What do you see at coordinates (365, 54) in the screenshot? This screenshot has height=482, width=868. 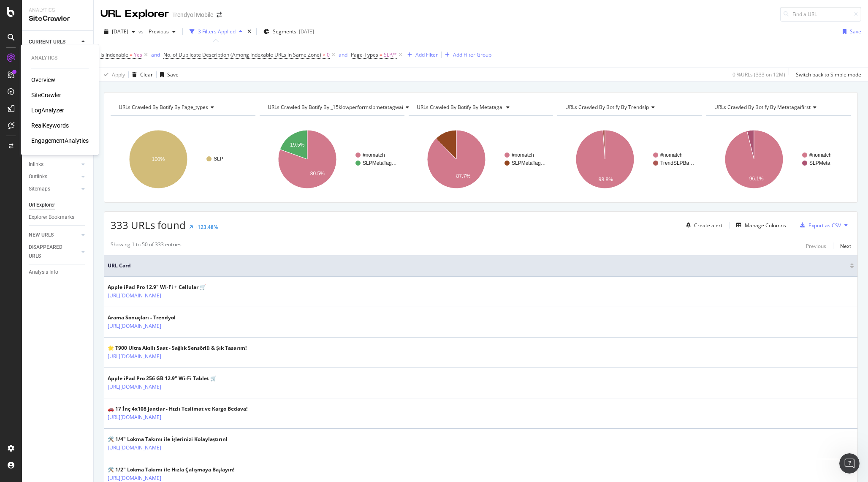 I see `span: Page-Types` at bounding box center [365, 54].